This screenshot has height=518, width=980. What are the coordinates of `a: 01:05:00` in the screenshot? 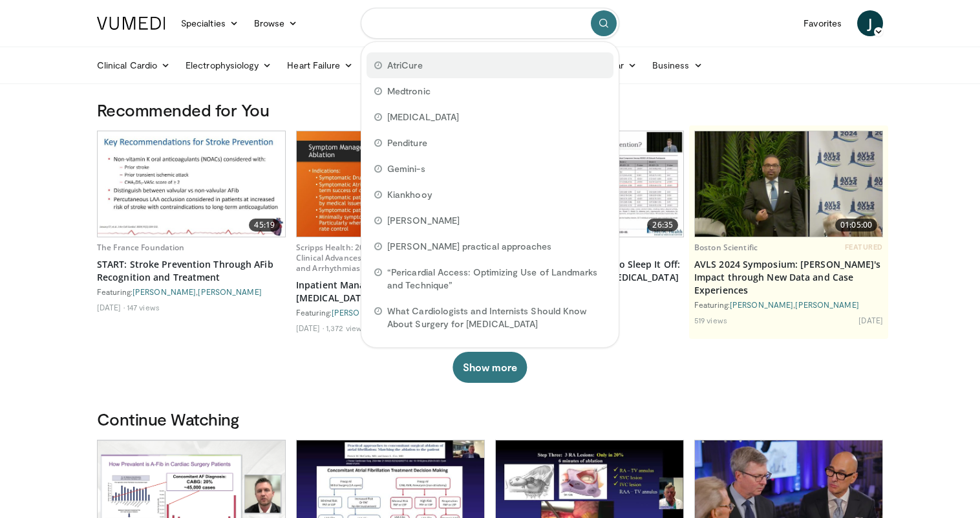 It's located at (789, 183).